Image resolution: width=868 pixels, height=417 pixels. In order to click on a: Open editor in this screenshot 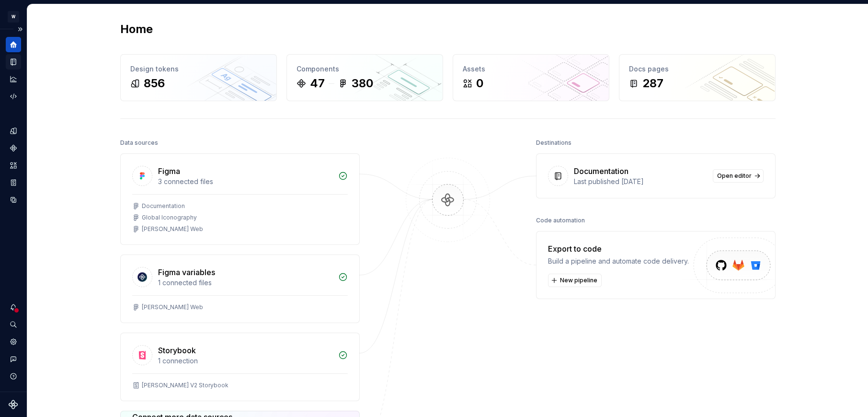, I will do `click(739, 176)`.